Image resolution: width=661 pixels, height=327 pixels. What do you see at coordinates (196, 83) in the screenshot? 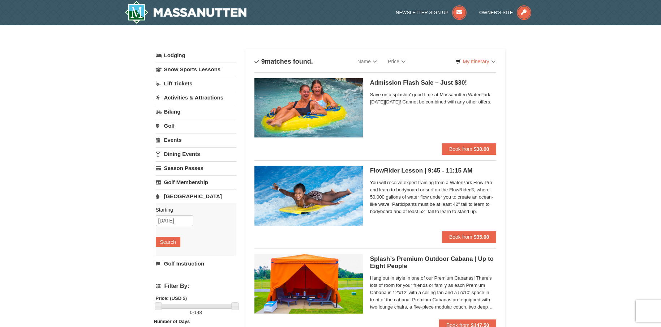
I see `a: Lift Tickets` at bounding box center [196, 83].